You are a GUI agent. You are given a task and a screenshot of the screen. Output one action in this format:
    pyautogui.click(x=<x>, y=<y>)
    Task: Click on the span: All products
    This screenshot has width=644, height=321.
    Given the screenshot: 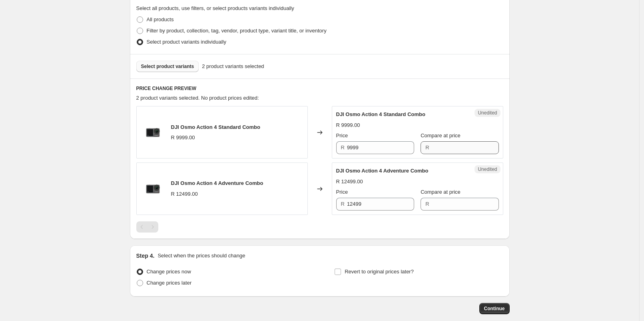 What is the action you would take?
    pyautogui.click(x=160, y=19)
    